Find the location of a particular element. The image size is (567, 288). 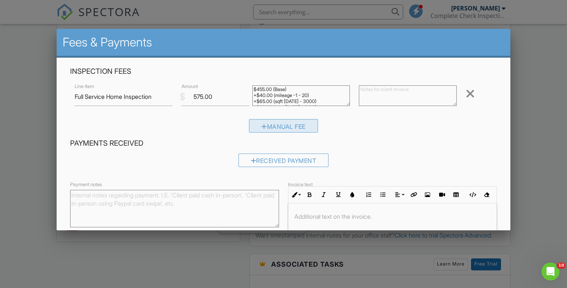

h4: Inspection Fees is located at coordinates (283, 72).